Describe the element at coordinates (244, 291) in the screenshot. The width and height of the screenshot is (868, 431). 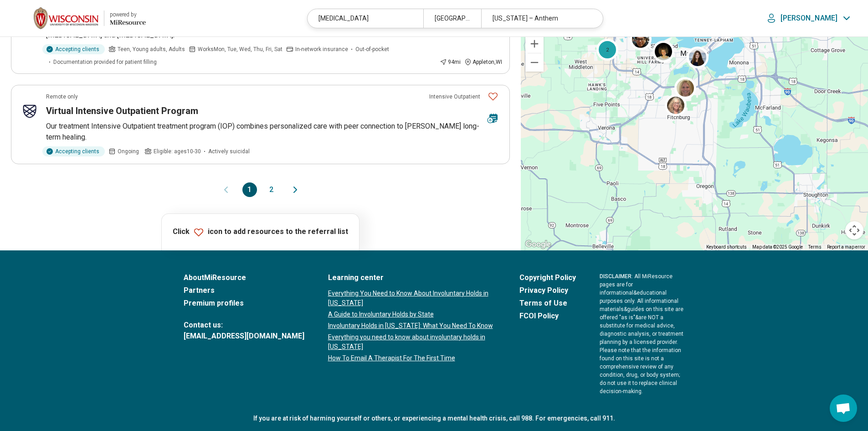
I see `a: Partners` at that location.